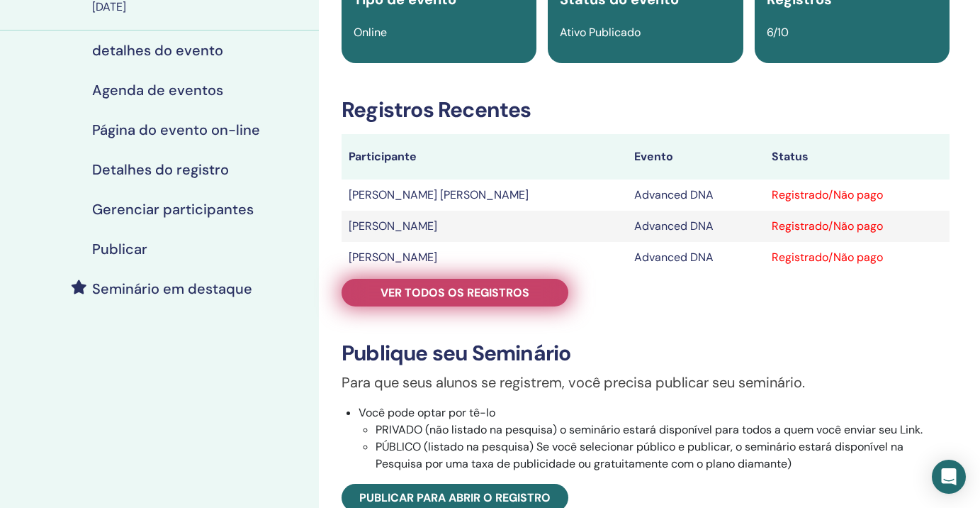  I want to click on h4: Detalhes do registro, so click(161, 169).